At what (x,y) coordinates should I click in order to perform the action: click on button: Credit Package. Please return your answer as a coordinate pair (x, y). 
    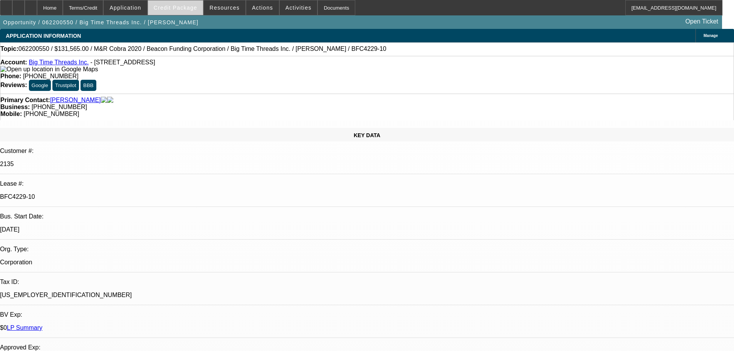
    Looking at the image, I should click on (175, 8).